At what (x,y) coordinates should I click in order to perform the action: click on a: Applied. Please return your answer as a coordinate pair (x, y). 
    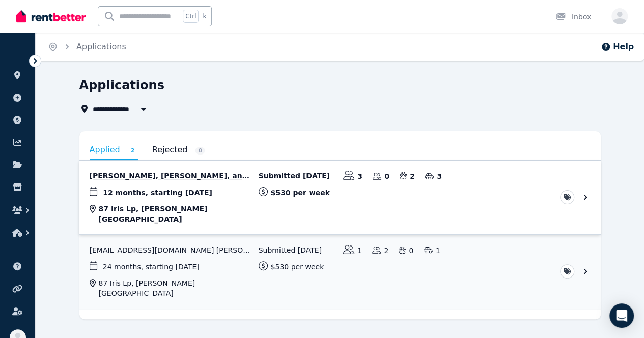
    Looking at the image, I should click on (114, 151).